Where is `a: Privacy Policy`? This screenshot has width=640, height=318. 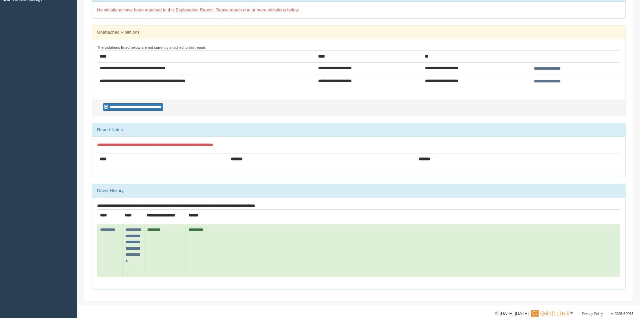
a: Privacy Policy is located at coordinates (593, 313).